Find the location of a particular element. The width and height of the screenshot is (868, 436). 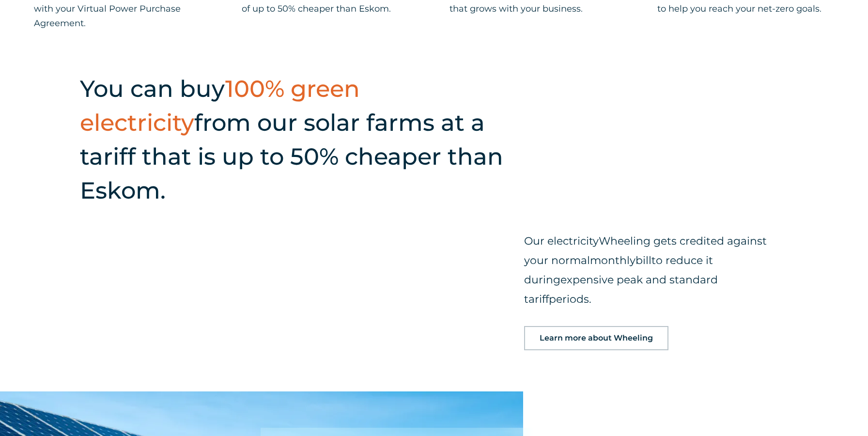

h2: You can buy from our solar farms at a tariff that is up to 50% cheaper than Eskom. is located at coordinates (308, 140).